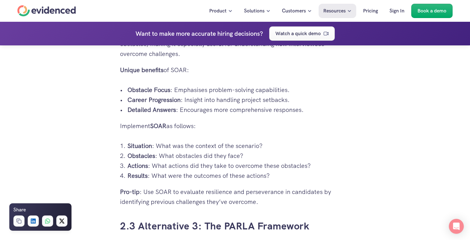 Image resolution: width=470 pixels, height=240 pixels. Describe the element at coordinates (138, 166) in the screenshot. I see `strong: Actions` at that location.